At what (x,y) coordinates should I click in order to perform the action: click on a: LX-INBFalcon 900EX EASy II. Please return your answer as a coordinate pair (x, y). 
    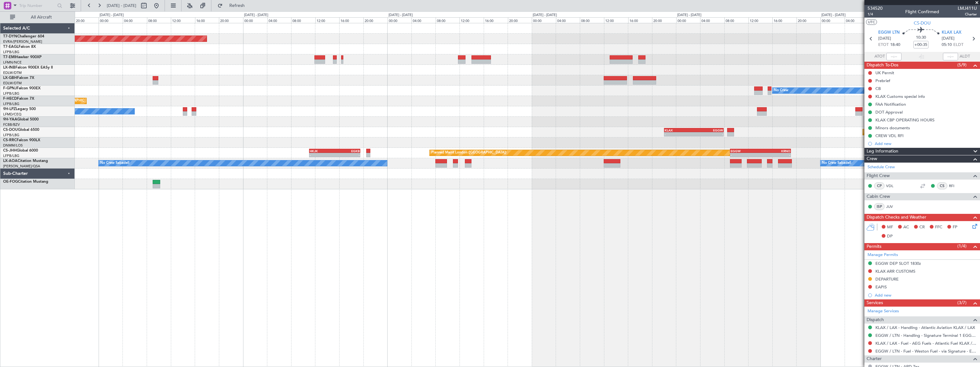
    Looking at the image, I should click on (28, 68).